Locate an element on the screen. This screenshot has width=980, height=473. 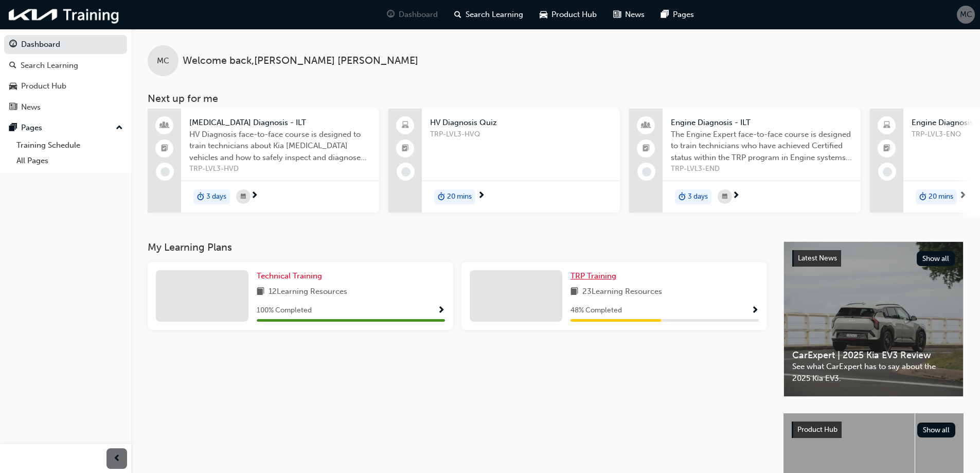
span: Search Learning is located at coordinates (495, 14).